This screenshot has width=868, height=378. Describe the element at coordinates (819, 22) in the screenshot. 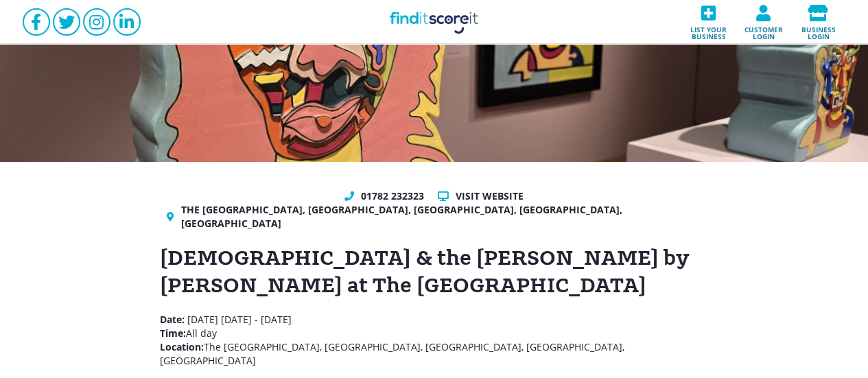

I see `a: Business login` at that location.